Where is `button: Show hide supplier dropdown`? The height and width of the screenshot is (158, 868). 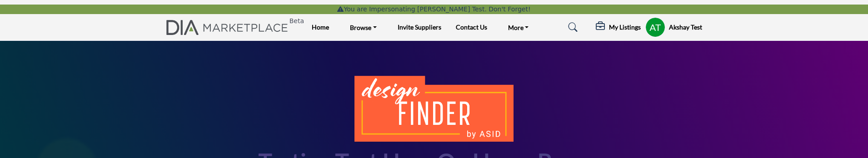 button: Show hide supplier dropdown is located at coordinates (655, 27).